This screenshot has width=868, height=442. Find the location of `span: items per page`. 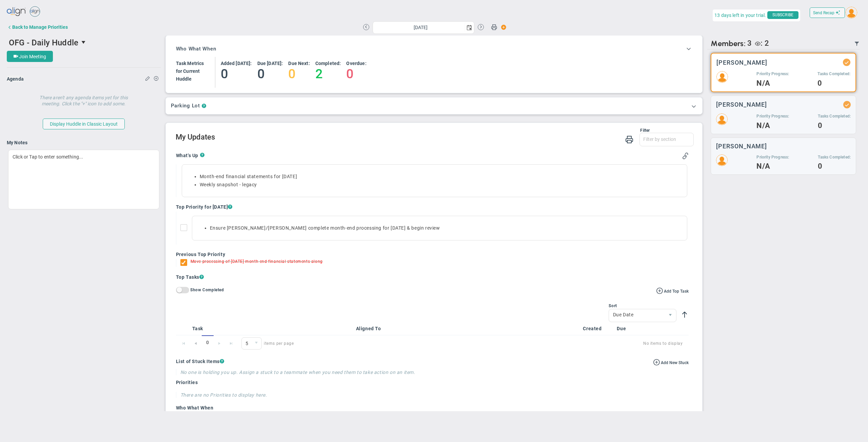

span: items per page is located at coordinates (268, 344).